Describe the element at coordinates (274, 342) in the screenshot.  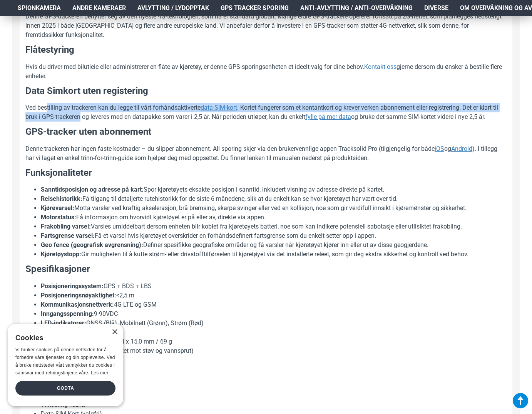
I see `li: 94,3 x 50,4 x 15,0 mm / 69 g` at that location.